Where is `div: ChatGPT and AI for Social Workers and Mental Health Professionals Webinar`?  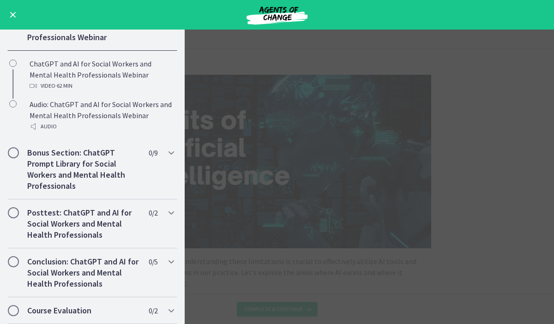 div: ChatGPT and AI for Social Workers and Mental Health Professionals Webinar is located at coordinates (102, 75).